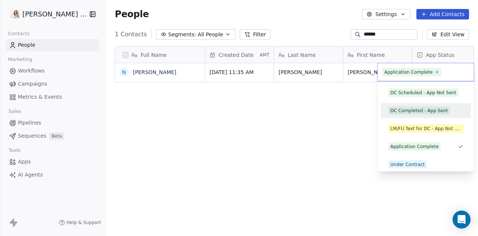 This screenshot has width=478, height=236. What do you see at coordinates (426, 128) in the screenshot?
I see `div: LM/FU Text for DC - App Not Sent` at bounding box center [426, 128].